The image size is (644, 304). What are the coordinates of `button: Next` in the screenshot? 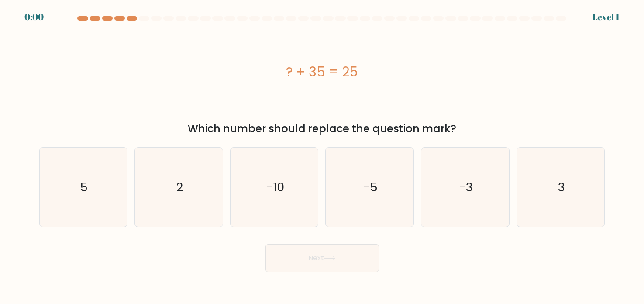 It's located at (322, 258).